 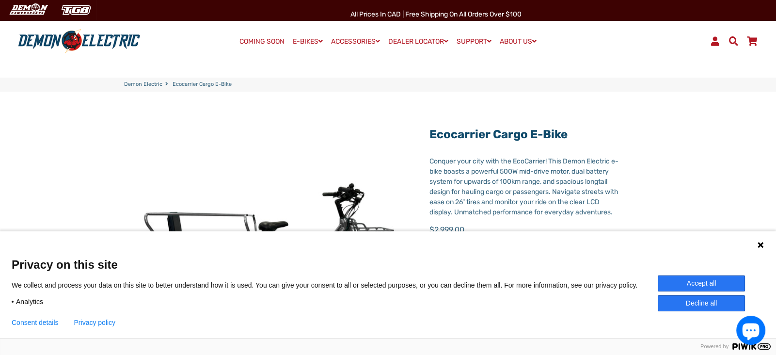 I want to click on button: Decline all, so click(x=701, y=303).